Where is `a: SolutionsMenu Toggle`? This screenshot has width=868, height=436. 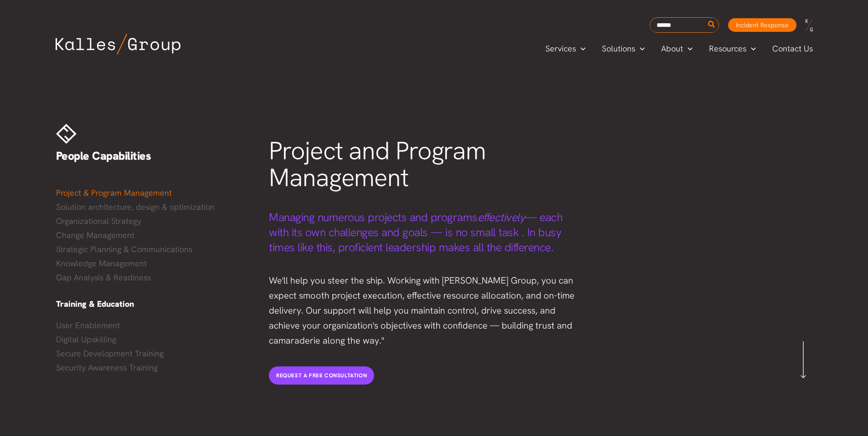
a: SolutionsMenu Toggle is located at coordinates (623, 48).